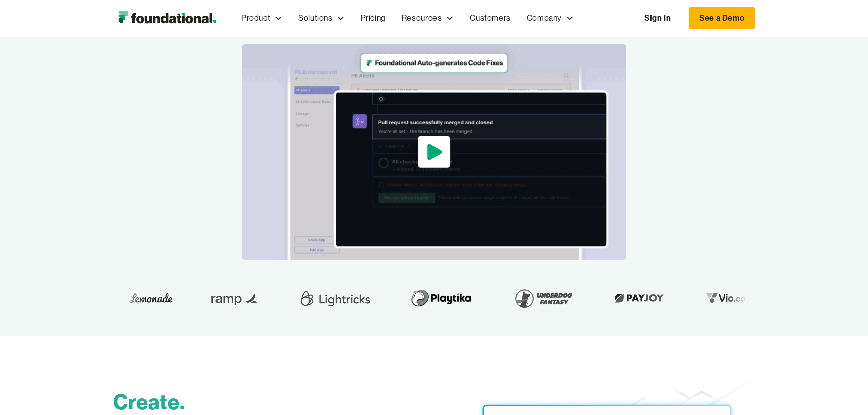 Image resolution: width=868 pixels, height=415 pixels. Describe the element at coordinates (658, 18) in the screenshot. I see `a: Sign In` at that location.